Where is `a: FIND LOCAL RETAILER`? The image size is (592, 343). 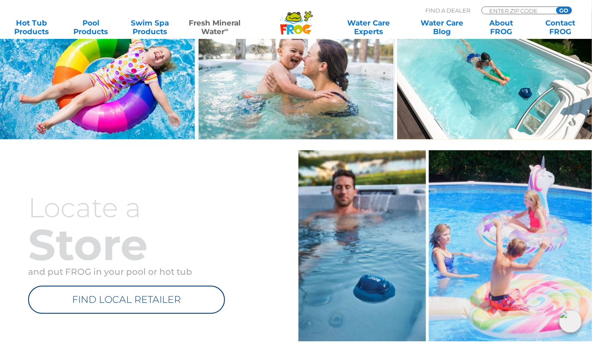 a: FIND LOCAL RETAILER is located at coordinates (127, 300).